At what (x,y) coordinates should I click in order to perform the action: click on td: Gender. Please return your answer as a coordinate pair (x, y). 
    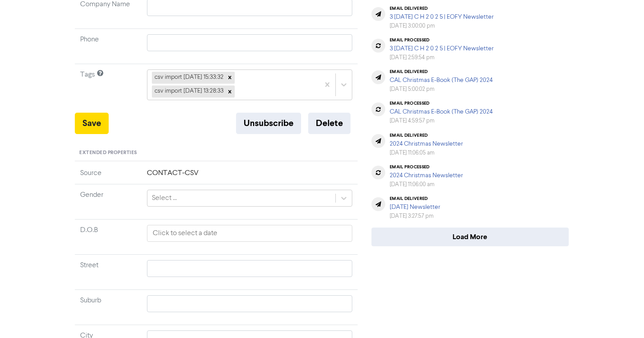
    Looking at the image, I should click on (108, 202).